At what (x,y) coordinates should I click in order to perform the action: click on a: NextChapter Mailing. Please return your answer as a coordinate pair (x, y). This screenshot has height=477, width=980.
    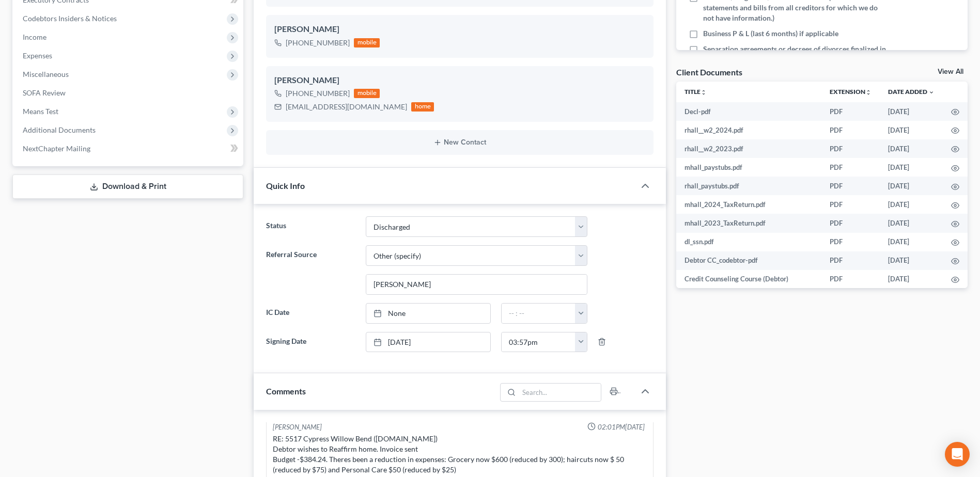
    Looking at the image, I should click on (128, 149).